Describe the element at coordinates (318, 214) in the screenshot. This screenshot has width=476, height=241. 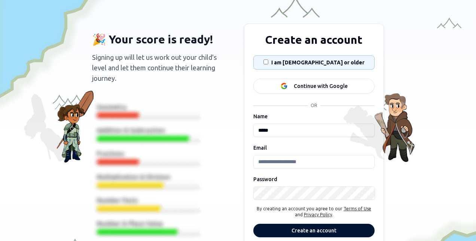
I see `a: Privacy Policy` at that location.